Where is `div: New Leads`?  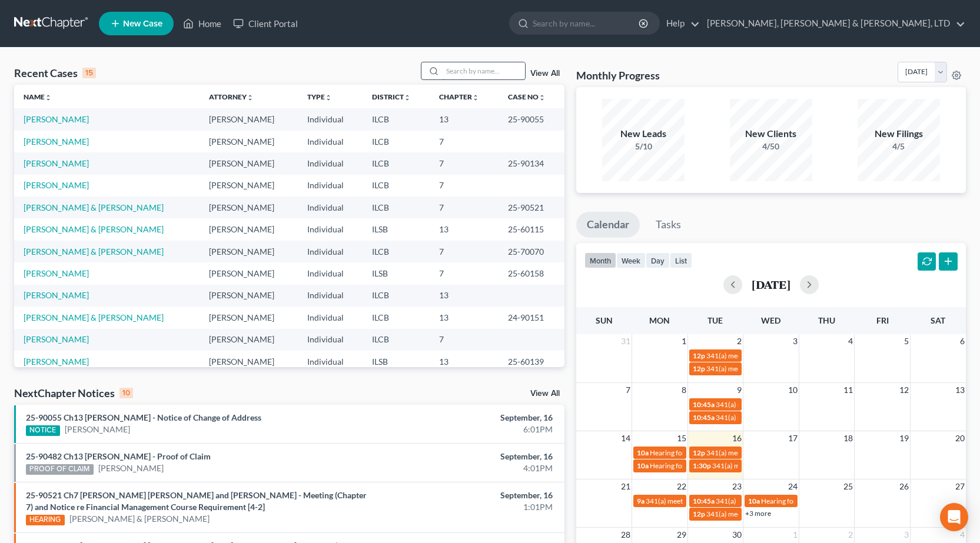
div: New Leads is located at coordinates (644, 133).